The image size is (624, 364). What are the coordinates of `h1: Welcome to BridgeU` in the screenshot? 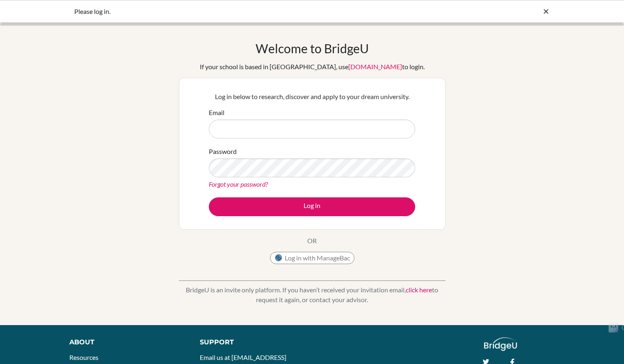 It's located at (312, 49).